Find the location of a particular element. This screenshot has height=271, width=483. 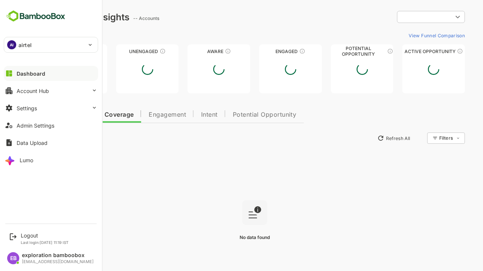

div: Potential Opportunity is located at coordinates (336, 51).